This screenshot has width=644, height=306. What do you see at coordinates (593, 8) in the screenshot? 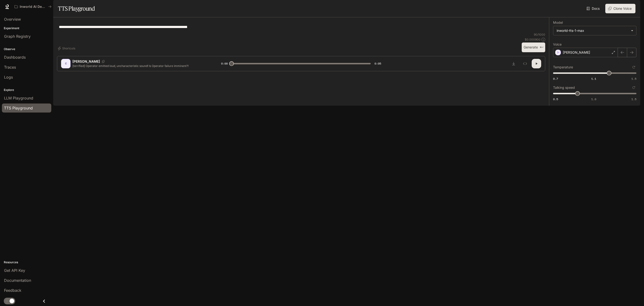
I see `a: Docs` at bounding box center [593, 8].